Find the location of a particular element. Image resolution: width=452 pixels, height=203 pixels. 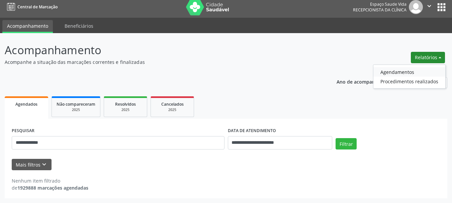

span: Resolvidos is located at coordinates (126, 104).